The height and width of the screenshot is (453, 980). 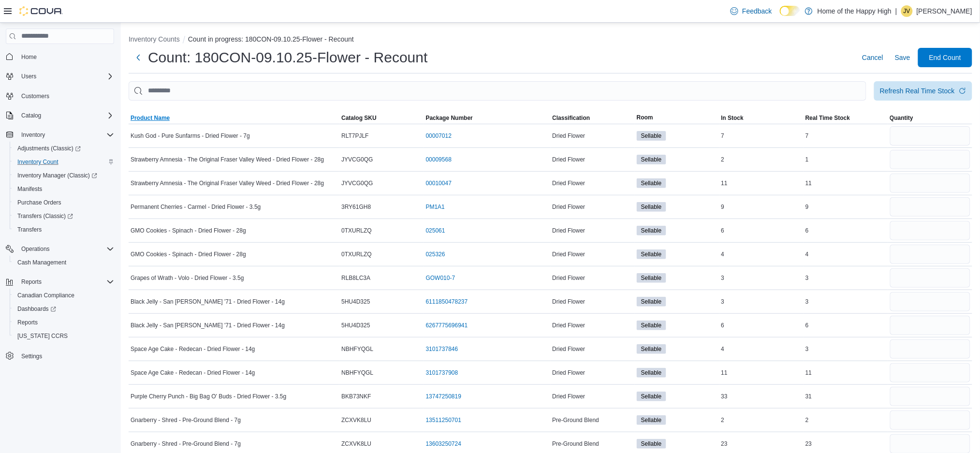 What do you see at coordinates (138, 58) in the screenshot?
I see `button: Next` at bounding box center [138, 58].